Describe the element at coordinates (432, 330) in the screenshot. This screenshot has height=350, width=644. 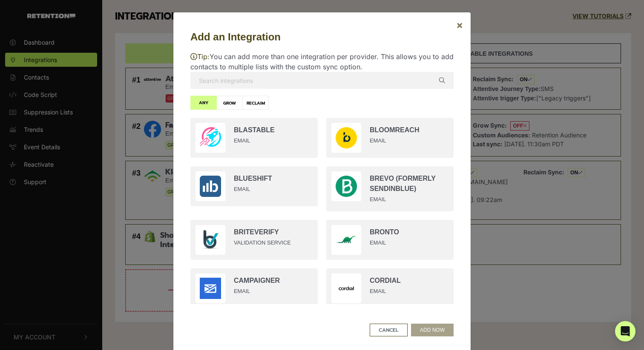
I see `button: ADD NOW` at that location.